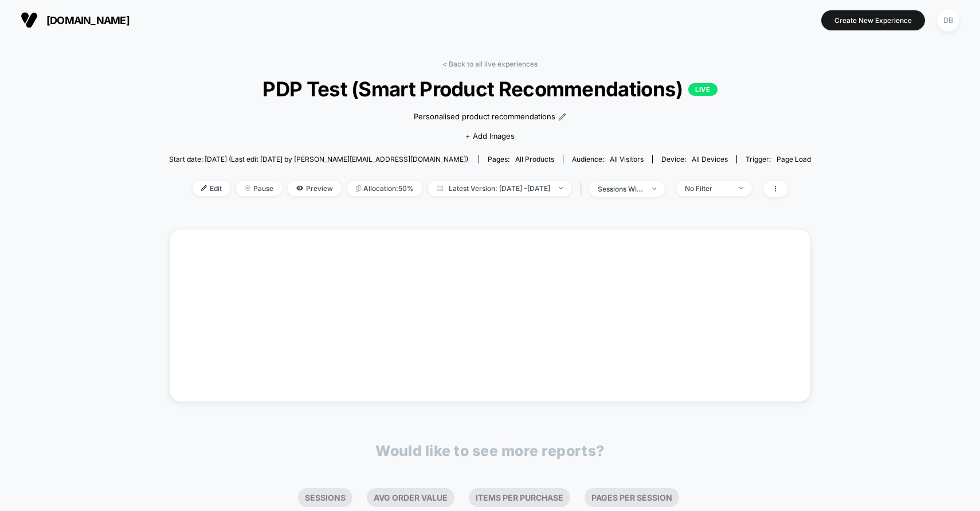 Image resolution: width=980 pixels, height=511 pixels. I want to click on span: Device:, so click(694, 159).